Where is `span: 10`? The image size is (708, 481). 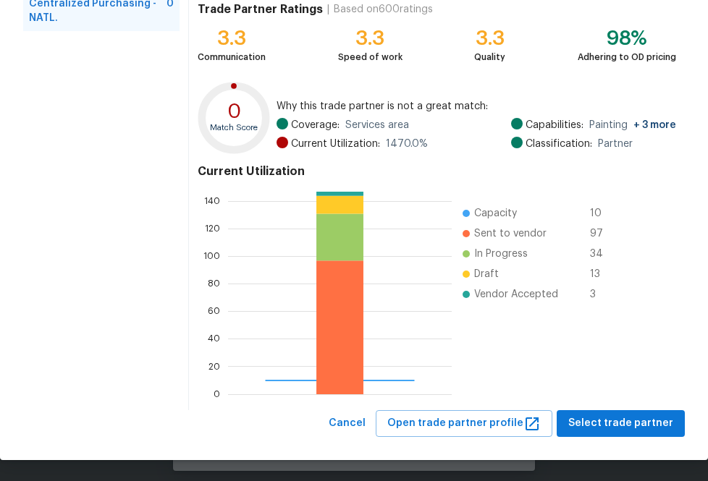 span: 10 is located at coordinates (601, 213).